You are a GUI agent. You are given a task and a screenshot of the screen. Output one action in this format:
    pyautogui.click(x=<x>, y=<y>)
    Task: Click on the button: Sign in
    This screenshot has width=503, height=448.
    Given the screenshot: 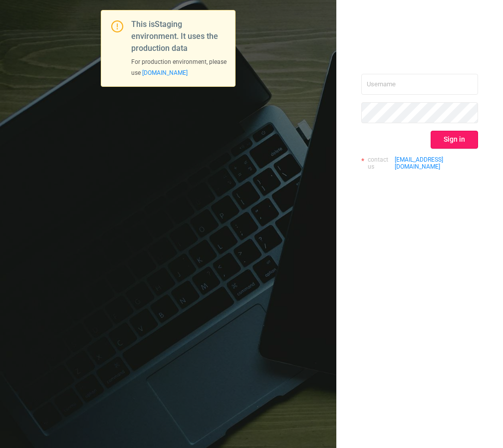 What is the action you would take?
    pyautogui.click(x=454, y=140)
    